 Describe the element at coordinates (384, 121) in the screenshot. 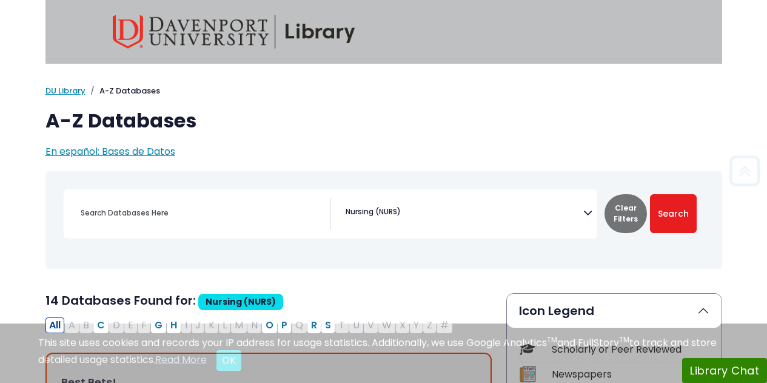

I see `h1: A-Z Databases` at that location.